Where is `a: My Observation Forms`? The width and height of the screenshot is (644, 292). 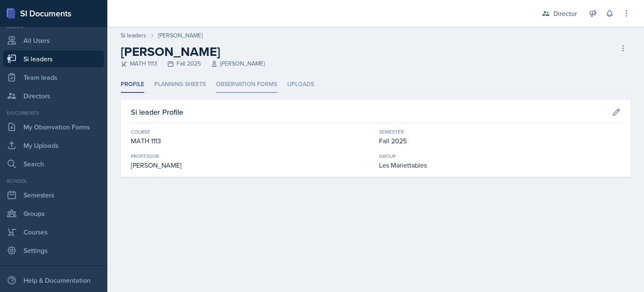
a: My Observation Forms is located at coordinates (53, 126).